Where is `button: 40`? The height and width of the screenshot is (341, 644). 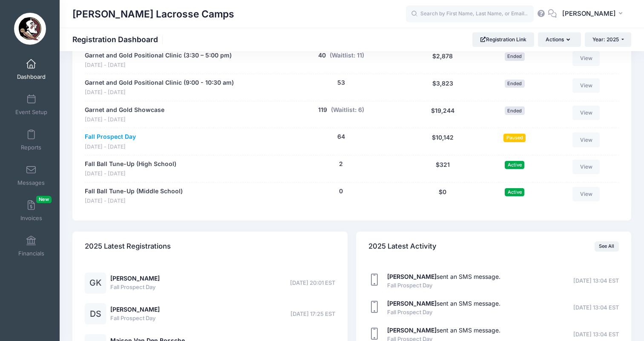 button: 40 is located at coordinates (322, 56).